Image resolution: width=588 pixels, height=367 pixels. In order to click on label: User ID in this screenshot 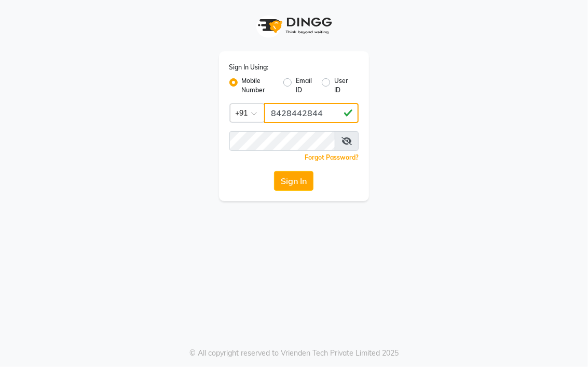, I will do `click(342, 85)`.